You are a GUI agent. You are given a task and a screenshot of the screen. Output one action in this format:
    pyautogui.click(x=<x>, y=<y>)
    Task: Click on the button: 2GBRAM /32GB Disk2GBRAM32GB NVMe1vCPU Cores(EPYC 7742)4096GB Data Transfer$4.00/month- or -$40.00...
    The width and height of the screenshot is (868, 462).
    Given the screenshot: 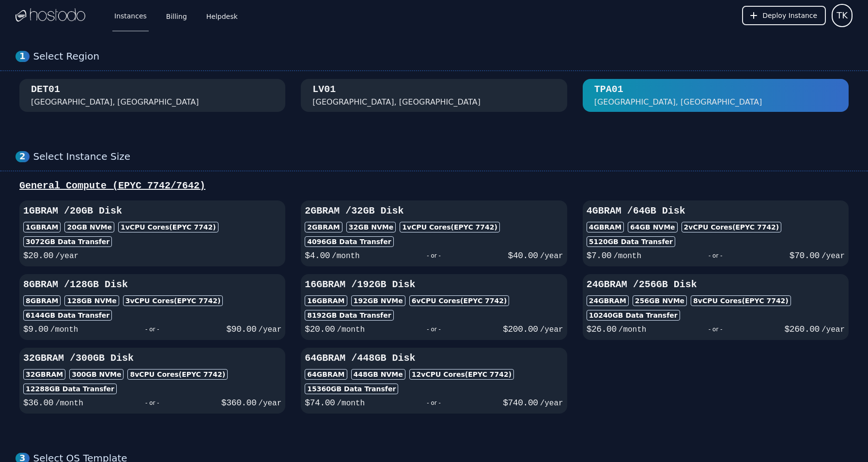 What is the action you would take?
    pyautogui.click(x=433, y=234)
    